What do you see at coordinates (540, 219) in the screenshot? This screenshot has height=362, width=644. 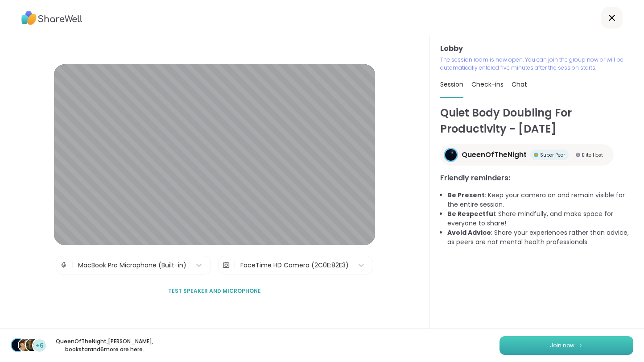 I see `li: : Share mindfully, and make space for everyone to share!` at bounding box center [540, 219].